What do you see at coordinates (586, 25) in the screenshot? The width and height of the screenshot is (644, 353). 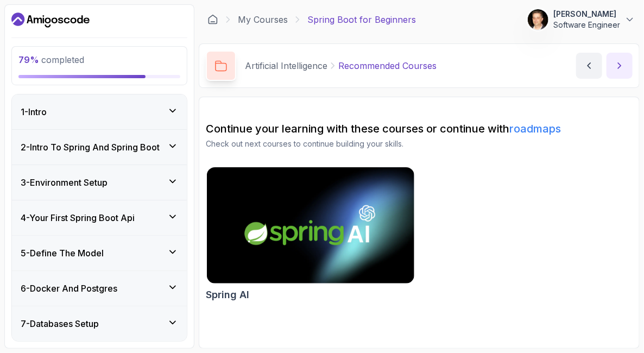 I see `p: Software Engineer` at bounding box center [586, 25].